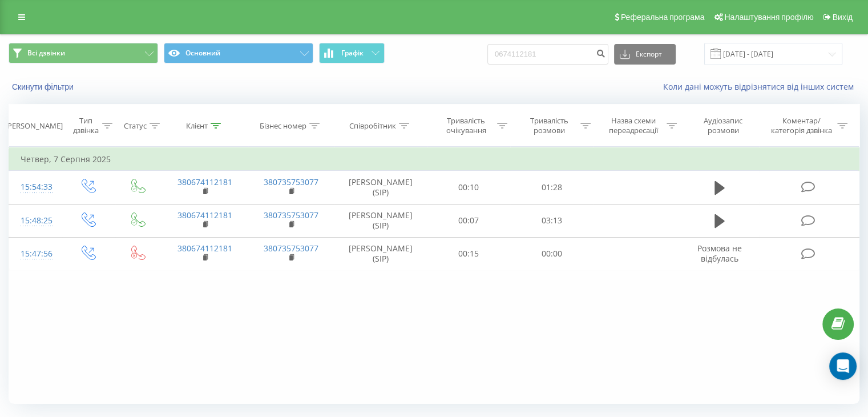 This screenshot has height=417, width=868. I want to click on span: Всі дзвінки, so click(46, 53).